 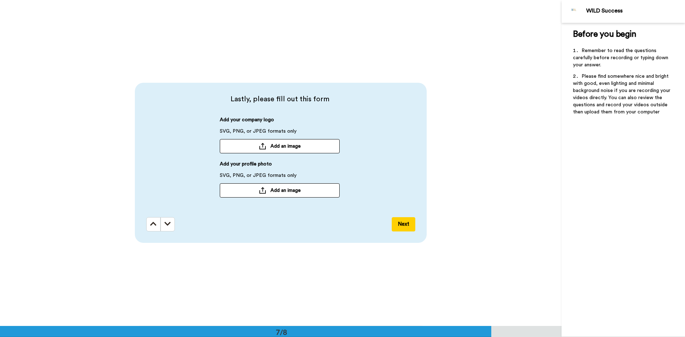 I want to click on span: Add your company logo, so click(x=247, y=122).